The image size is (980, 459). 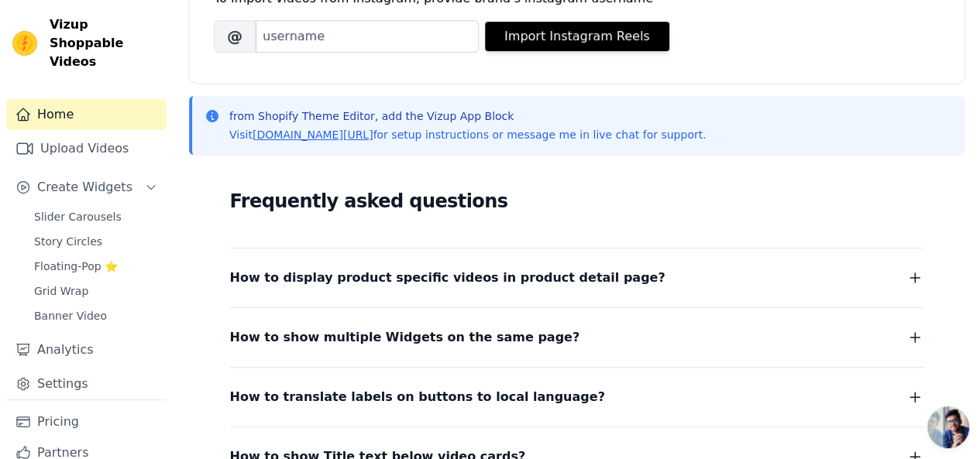 What do you see at coordinates (68, 242) in the screenshot?
I see `span: Story Circles` at bounding box center [68, 242].